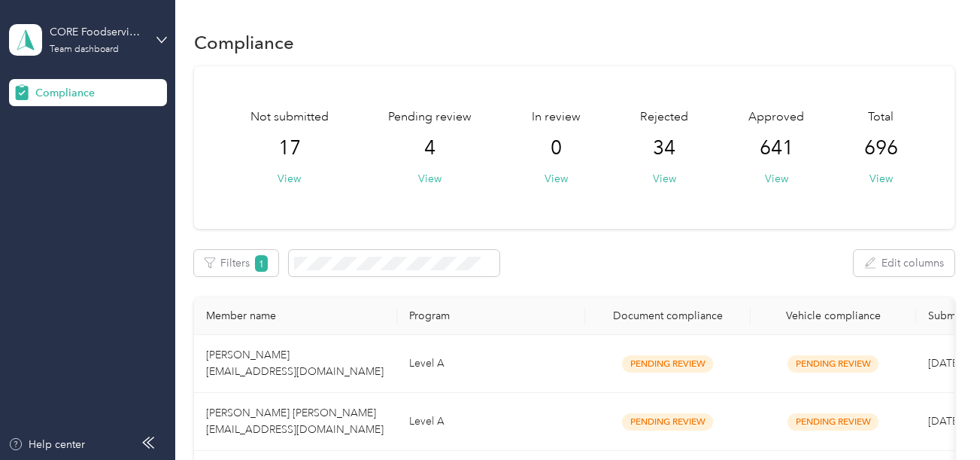 This screenshot has width=980, height=460. What do you see at coordinates (556, 117) in the screenshot?
I see `span: In review` at bounding box center [556, 117].